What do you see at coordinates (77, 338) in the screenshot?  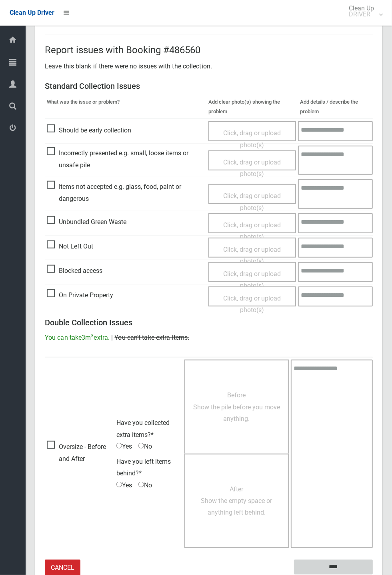 I see `span: You can take extra.` at bounding box center [77, 338].